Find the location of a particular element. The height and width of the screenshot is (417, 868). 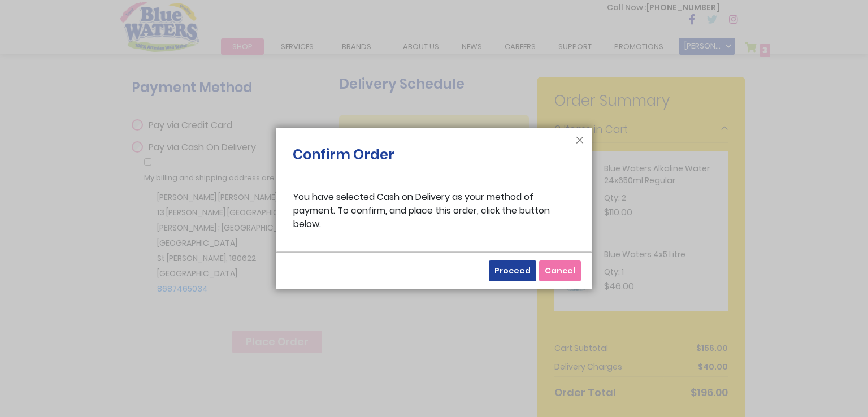

button: Proceed is located at coordinates (513, 271).